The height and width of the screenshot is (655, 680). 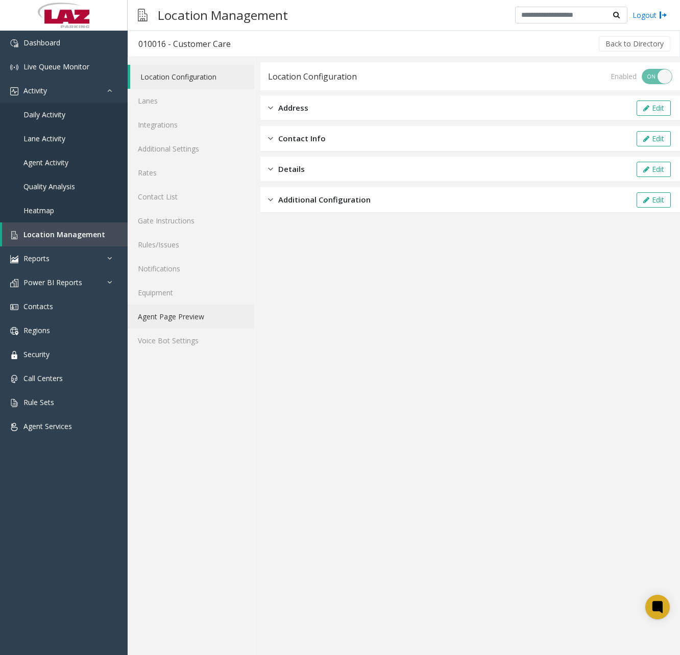 I want to click on span: Regions, so click(x=37, y=330).